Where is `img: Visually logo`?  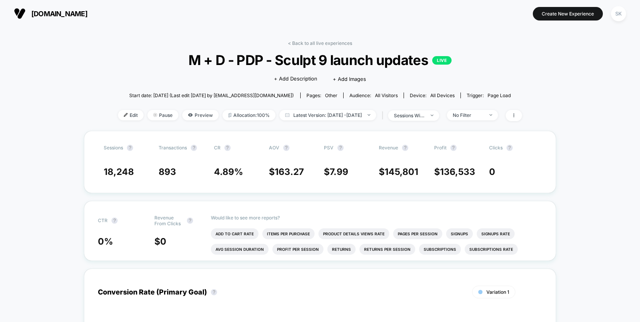
img: Visually logo is located at coordinates (20, 14).